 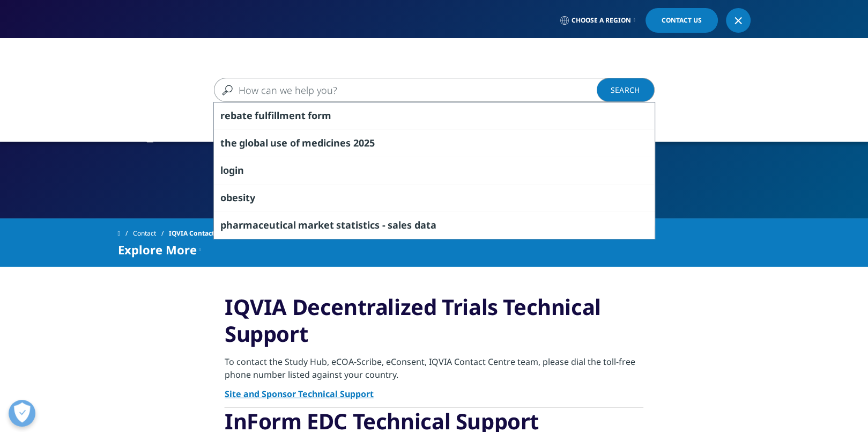 What do you see at coordinates (434, 116) in the screenshot?
I see `div: rebate fulfillment form` at bounding box center [434, 116].